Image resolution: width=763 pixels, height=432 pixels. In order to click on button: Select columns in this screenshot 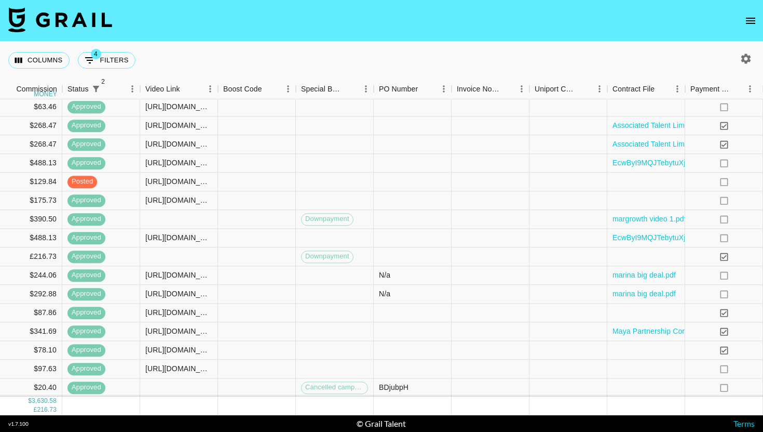, I will do `click(39, 60)`.